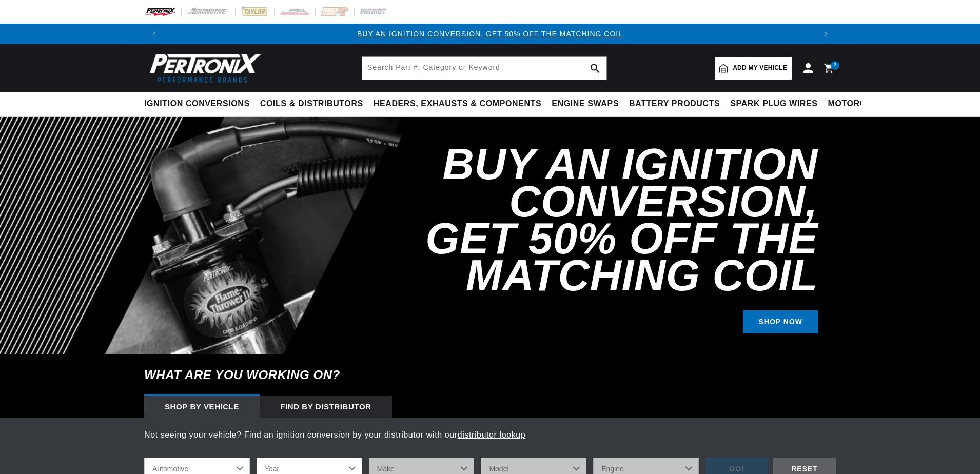 Image resolution: width=980 pixels, height=474 pixels. Describe the element at coordinates (585, 104) in the screenshot. I see `span: Engine Swaps` at that location.